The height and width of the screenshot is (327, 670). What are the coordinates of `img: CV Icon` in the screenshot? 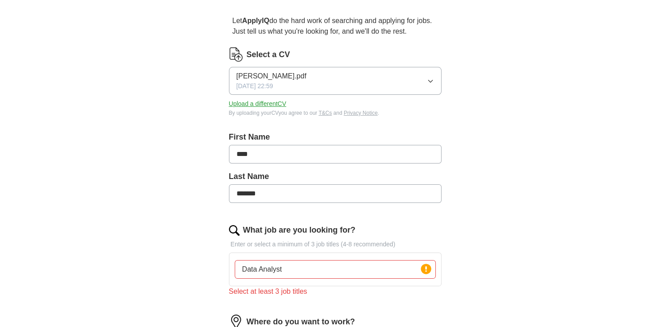 It's located at (236, 54).